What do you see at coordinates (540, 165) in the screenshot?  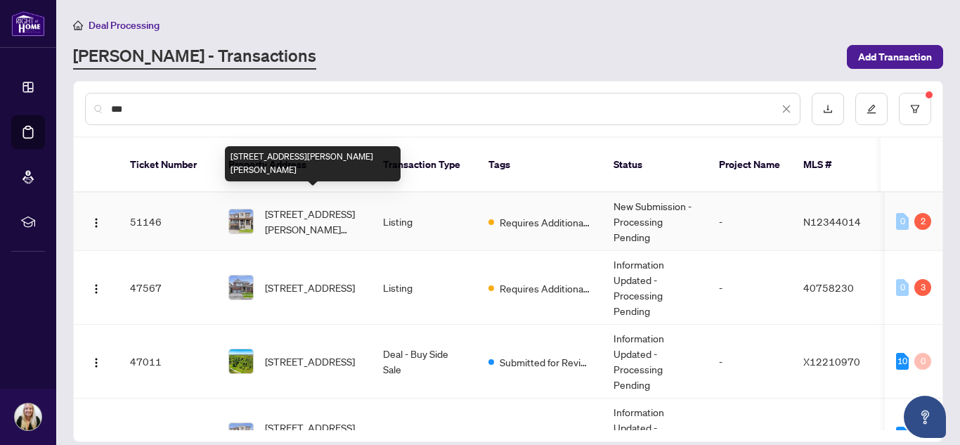 I see `th: Tags` at bounding box center [540, 165].